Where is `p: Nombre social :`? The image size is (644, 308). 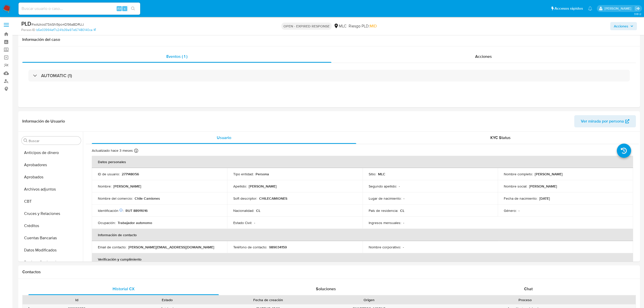 p: Nombre social : is located at coordinates (515, 187).